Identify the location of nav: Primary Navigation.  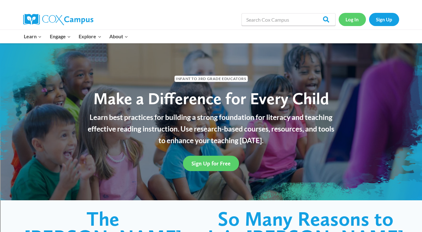
(76, 36).